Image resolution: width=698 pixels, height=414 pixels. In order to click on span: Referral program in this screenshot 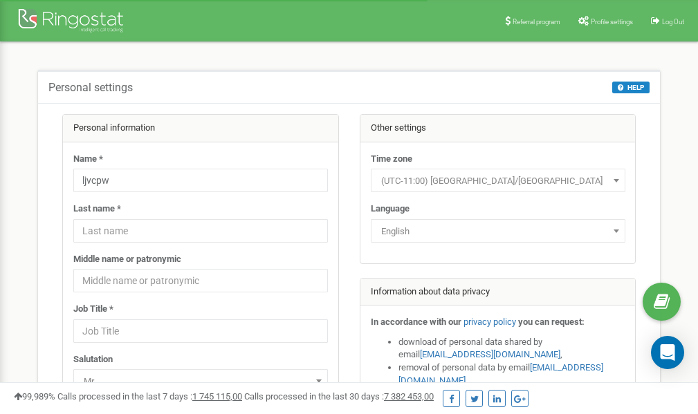, I will do `click(536, 21)`.